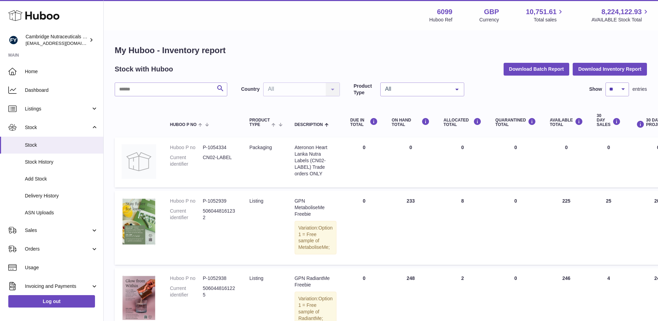 This screenshot has width=658, height=321. Describe the element at coordinates (144, 69) in the screenshot. I see `h2: Stock with Huboo` at that location.